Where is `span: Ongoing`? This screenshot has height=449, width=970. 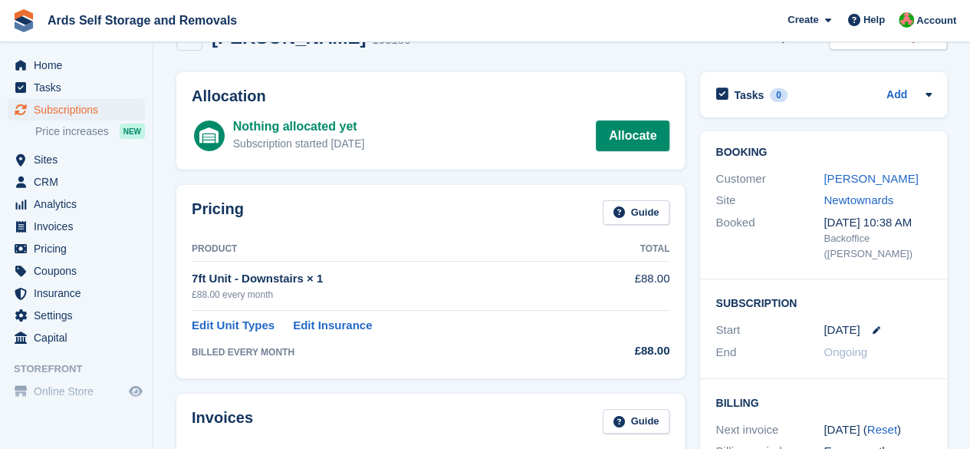
span: Ongoing is located at coordinates (845, 351).